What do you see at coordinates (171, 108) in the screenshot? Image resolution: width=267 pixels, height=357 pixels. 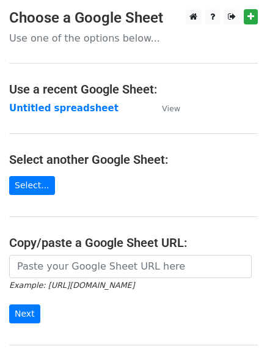 I see `small: View` at bounding box center [171, 108].